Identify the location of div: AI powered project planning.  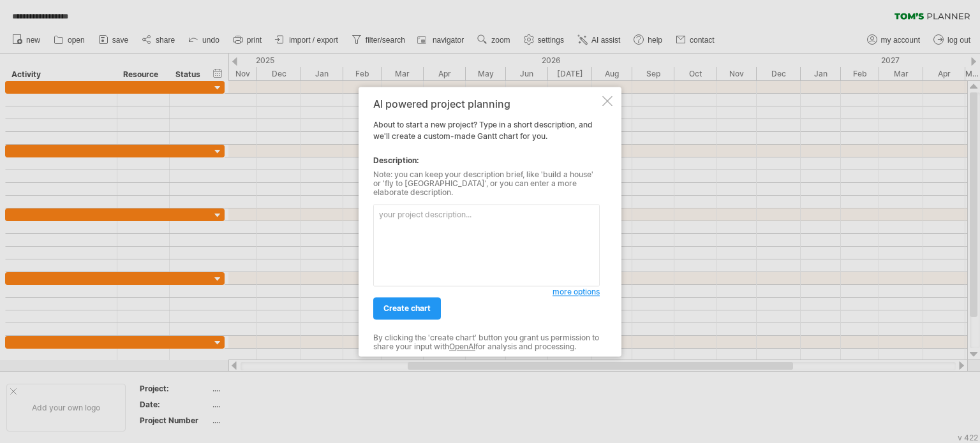
(486, 104).